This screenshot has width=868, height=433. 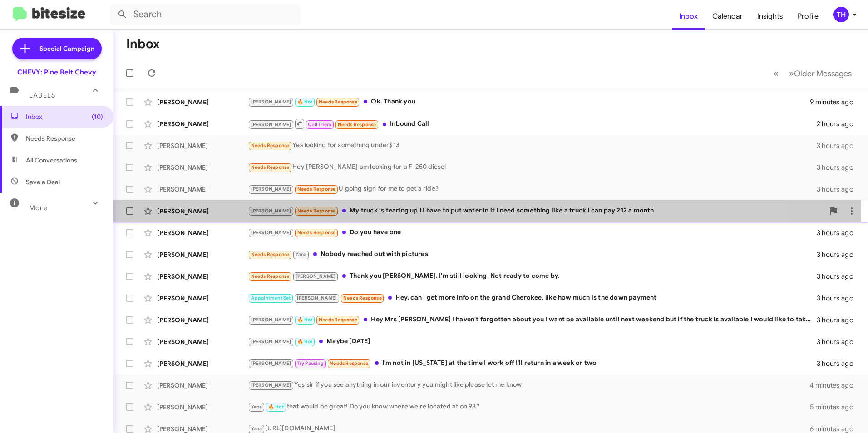 I want to click on a: Special Campaign, so click(x=57, y=48).